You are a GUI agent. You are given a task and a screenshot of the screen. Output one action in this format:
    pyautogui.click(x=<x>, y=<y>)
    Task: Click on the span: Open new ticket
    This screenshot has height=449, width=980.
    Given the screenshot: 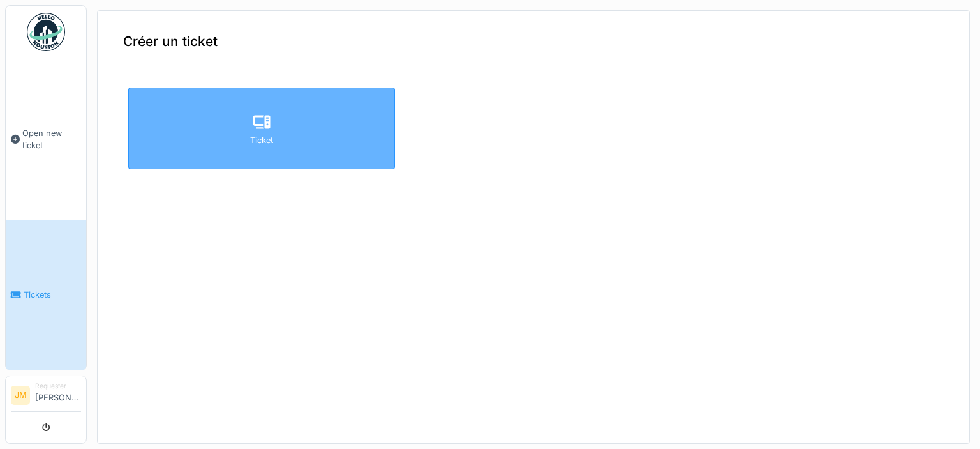 What is the action you would take?
    pyautogui.click(x=52, y=139)
    